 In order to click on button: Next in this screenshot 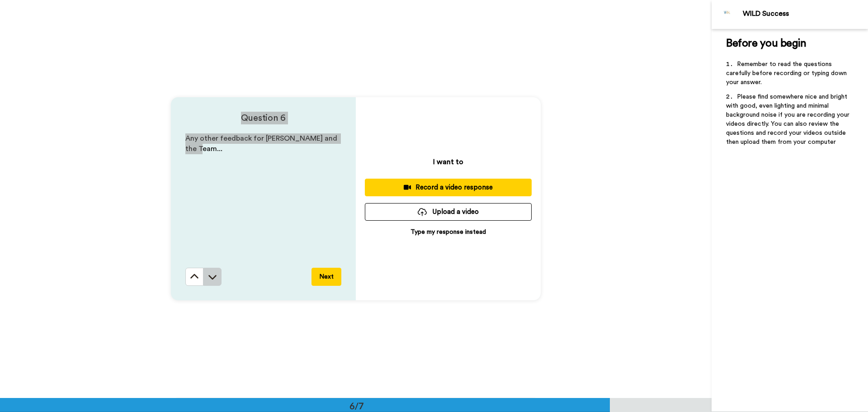, I will do `click(327, 277)`.